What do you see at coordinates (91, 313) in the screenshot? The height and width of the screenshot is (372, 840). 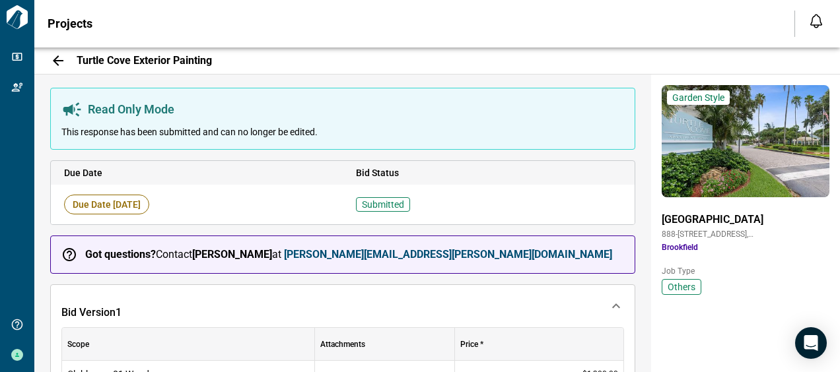 I see `span: Bid Version 1` at bounding box center [91, 313].